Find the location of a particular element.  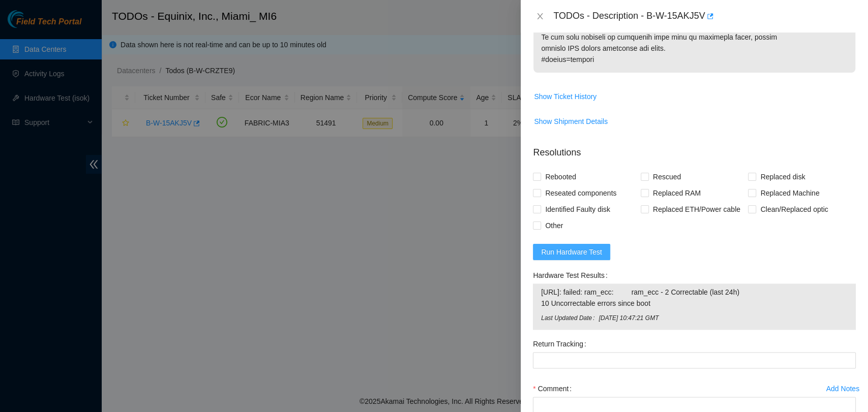

span: Rebooted is located at coordinates (560, 177).